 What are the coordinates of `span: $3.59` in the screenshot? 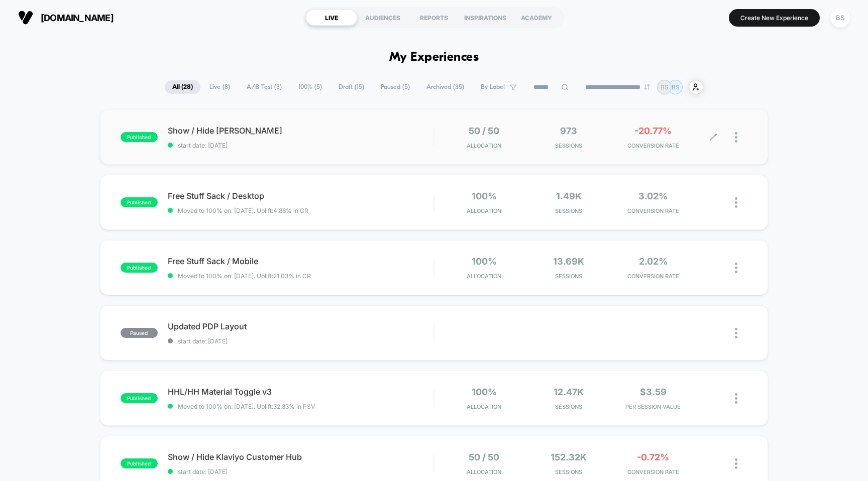 It's located at (652, 392).